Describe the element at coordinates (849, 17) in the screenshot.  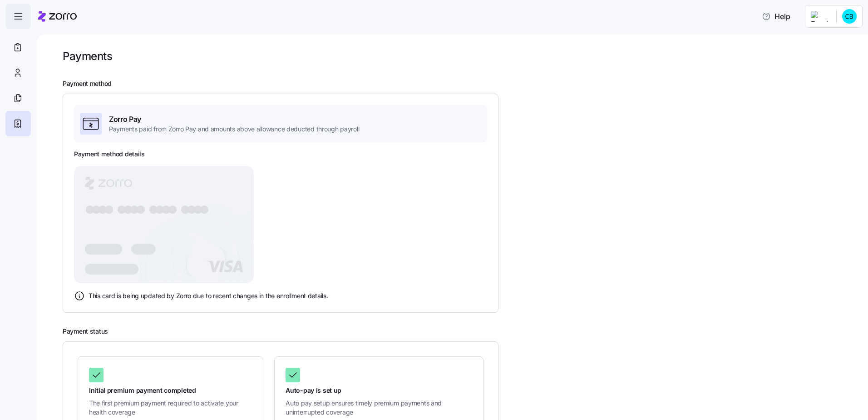
I see `img: d71feb380b5d734a722a212268451c67` at that location.